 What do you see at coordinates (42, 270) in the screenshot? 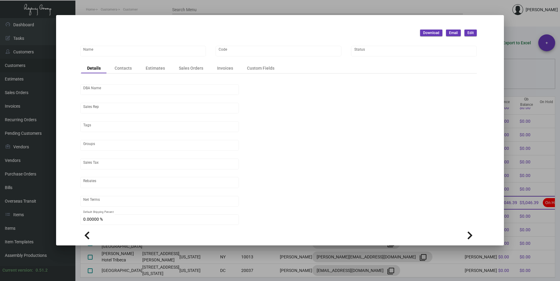
I see `div: 0.51.2` at bounding box center [42, 270].